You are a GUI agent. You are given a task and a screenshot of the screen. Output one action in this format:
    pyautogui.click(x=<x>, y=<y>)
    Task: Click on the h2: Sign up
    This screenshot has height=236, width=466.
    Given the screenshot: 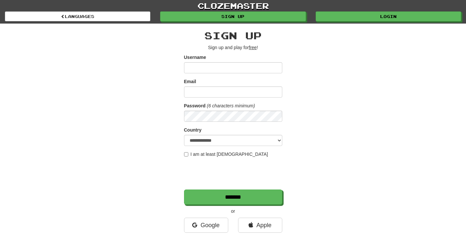 What is the action you would take?
    pyautogui.click(x=233, y=35)
    